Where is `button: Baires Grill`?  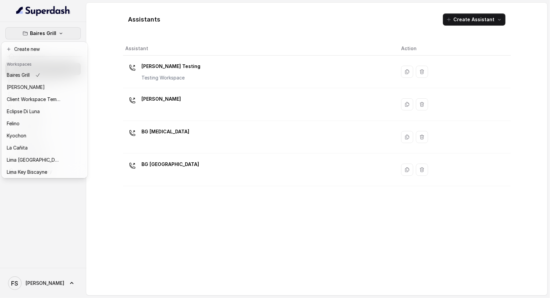 button: Baires Grill is located at coordinates (43, 33).